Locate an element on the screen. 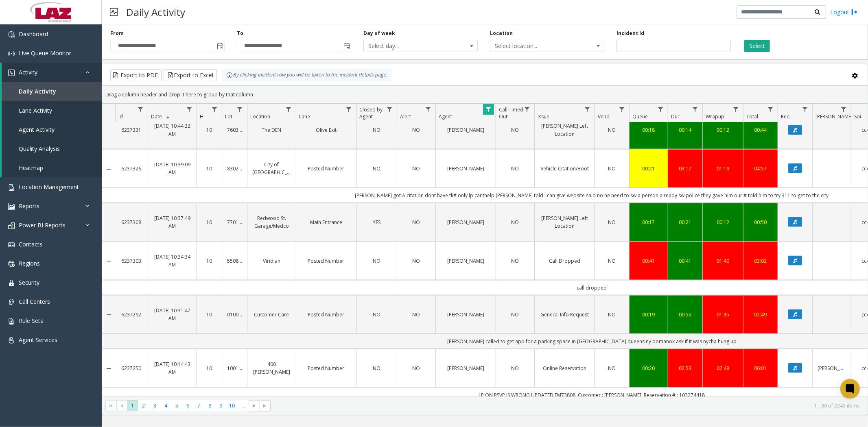 Image resolution: width=868 pixels, height=427 pixels. a: Olive Exit is located at coordinates (326, 130).